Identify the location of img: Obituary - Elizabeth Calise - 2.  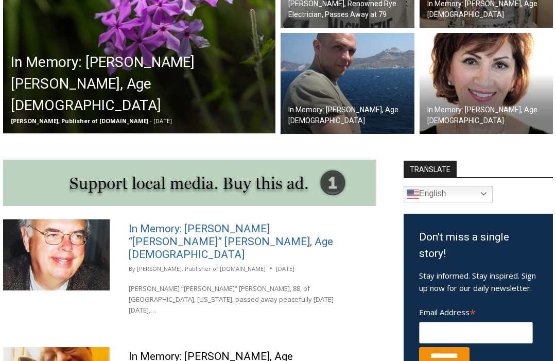
(486, 83).